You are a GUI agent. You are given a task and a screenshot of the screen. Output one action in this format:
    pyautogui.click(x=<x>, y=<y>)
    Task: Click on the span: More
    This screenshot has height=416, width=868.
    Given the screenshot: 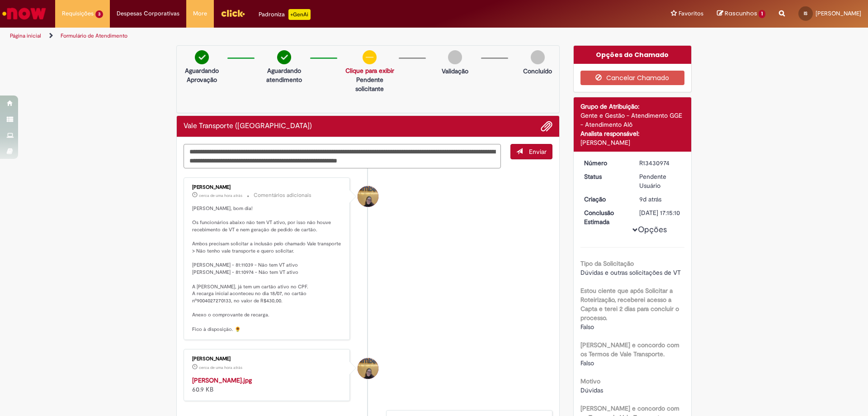 What is the action you would take?
    pyautogui.click(x=200, y=13)
    